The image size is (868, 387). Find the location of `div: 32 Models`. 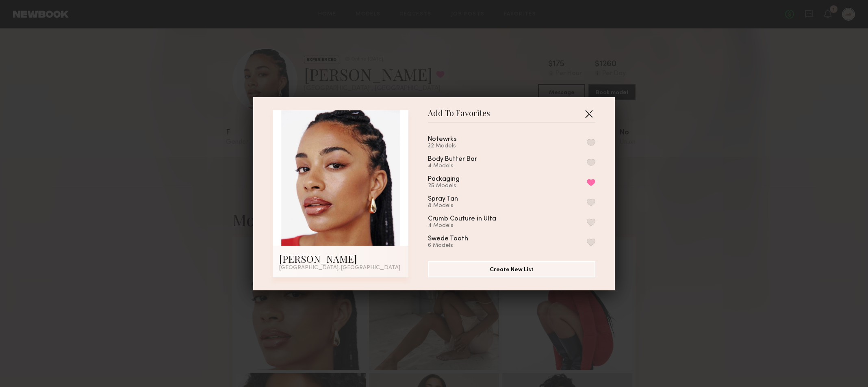

div: 32 Models is located at coordinates (452, 146).